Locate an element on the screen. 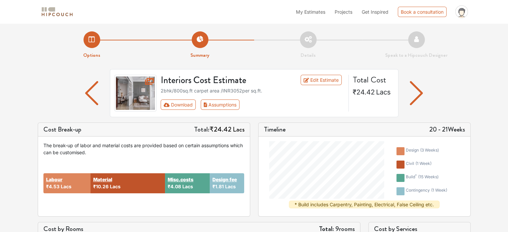  span: logo-horizontal.svg is located at coordinates (57, 12).